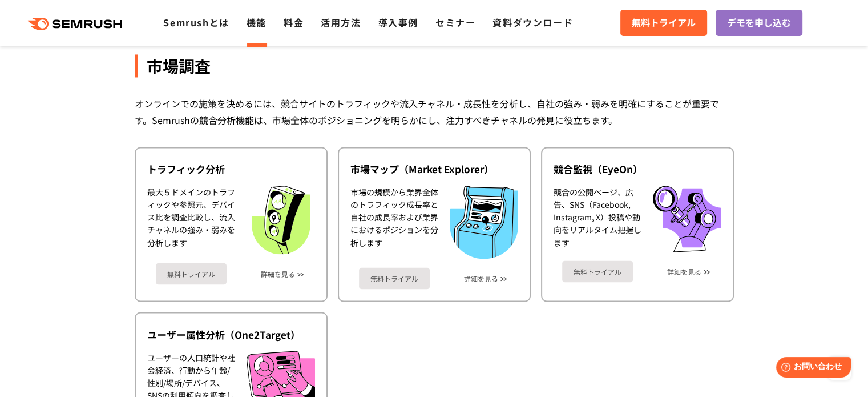  What do you see at coordinates (398, 22) in the screenshot?
I see `a: 導入事例` at bounding box center [398, 22].